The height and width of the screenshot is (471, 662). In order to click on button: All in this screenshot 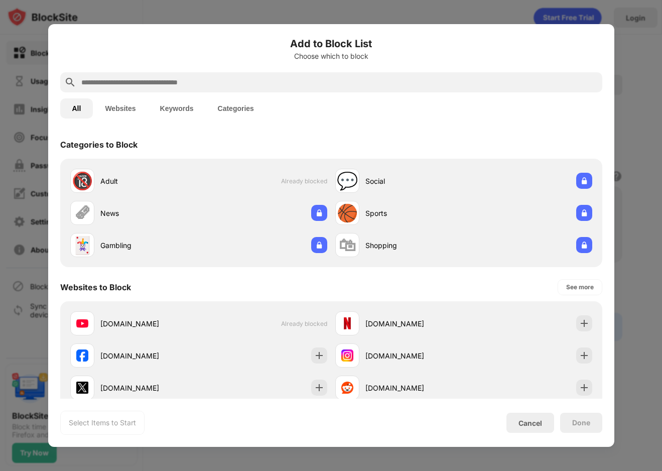, I will do `click(77, 108)`.